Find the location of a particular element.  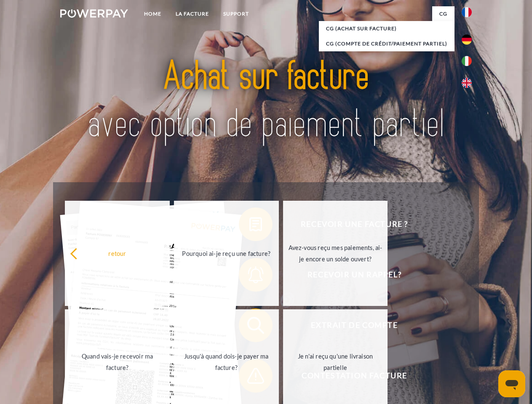

a: Avez-vous reçu mes paiements, ai-je encore un solde ouvert? is located at coordinates (335, 253).